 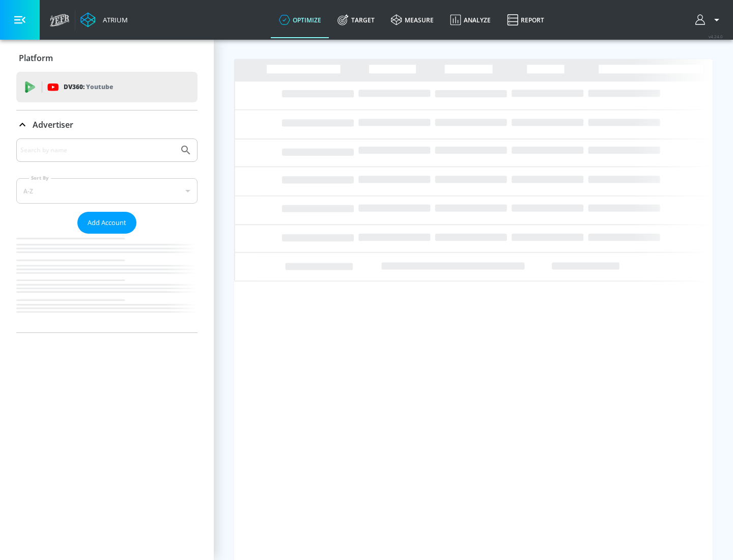 I want to click on span: v 4.24.0, so click(x=716, y=36).